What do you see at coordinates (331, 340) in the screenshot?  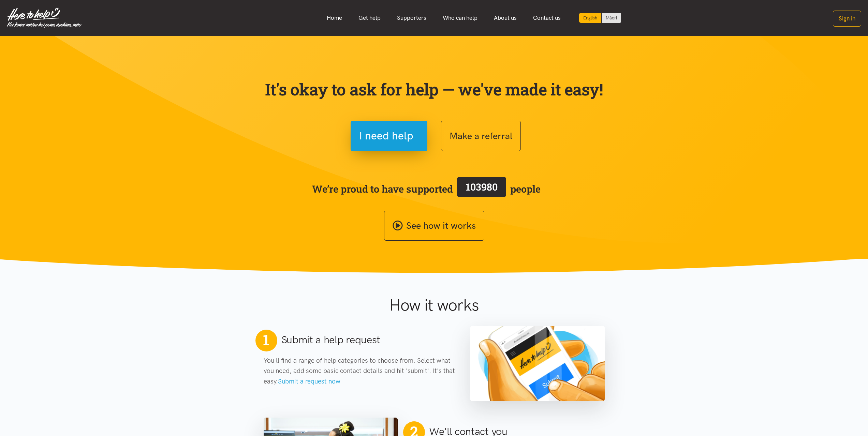 I see `h2: Submit a help request` at bounding box center [331, 340].